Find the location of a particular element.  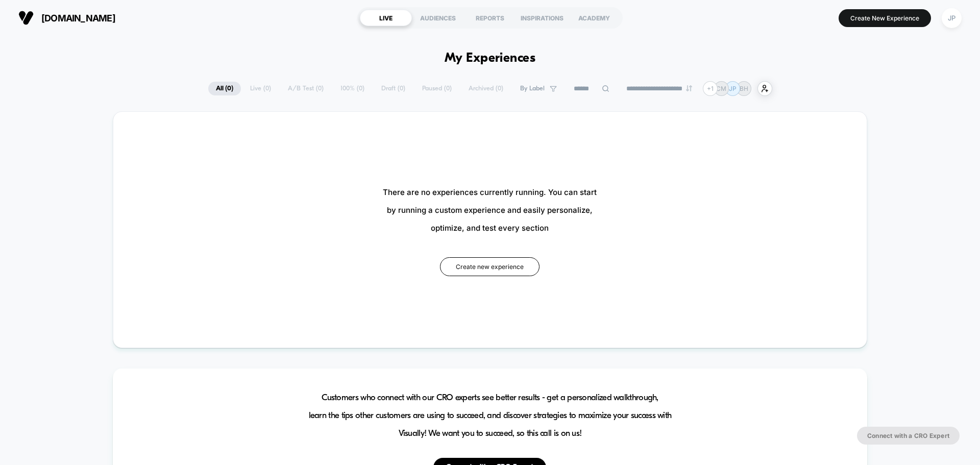

button: JP is located at coordinates (952, 18).